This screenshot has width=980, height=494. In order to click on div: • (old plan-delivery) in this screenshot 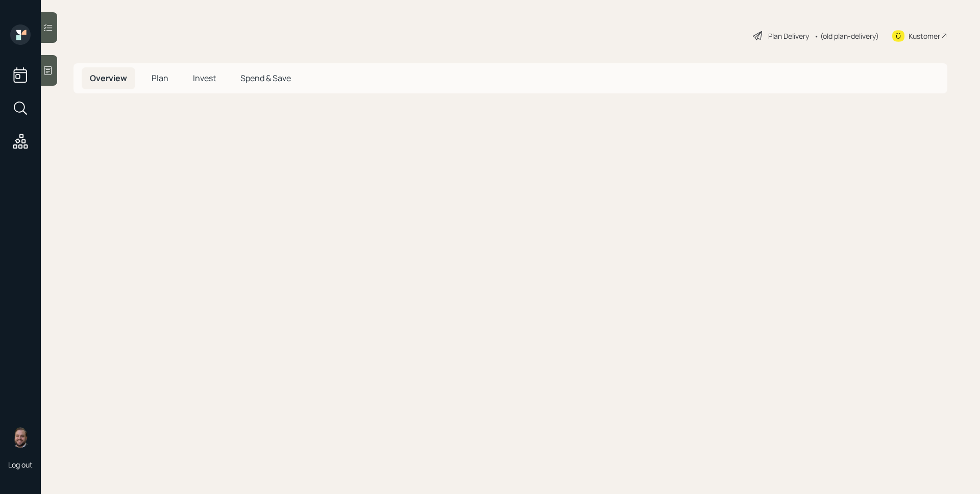, I will do `click(846, 36)`.